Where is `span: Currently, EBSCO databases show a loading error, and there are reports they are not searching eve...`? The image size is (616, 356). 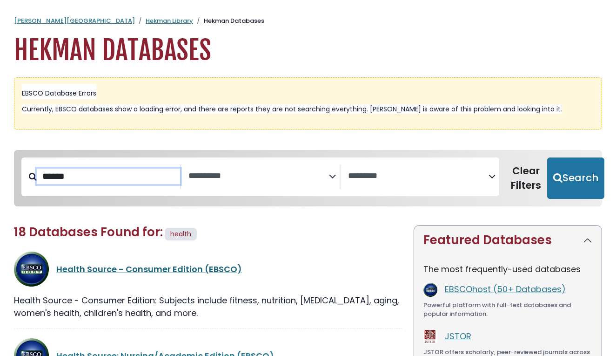 span: Currently, EBSCO databases show a loading error, and there are reports they are not searching eve... is located at coordinates (292, 109).